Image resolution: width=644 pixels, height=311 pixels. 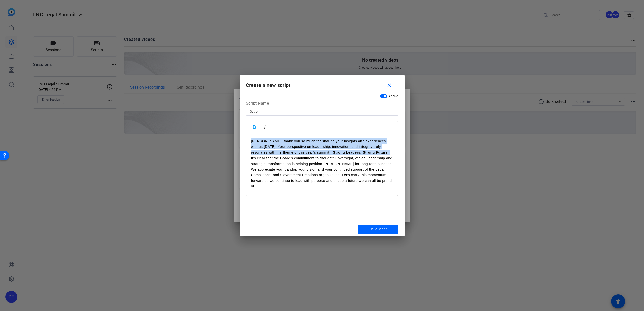 I want to click on span: Save Script, so click(x=378, y=229).